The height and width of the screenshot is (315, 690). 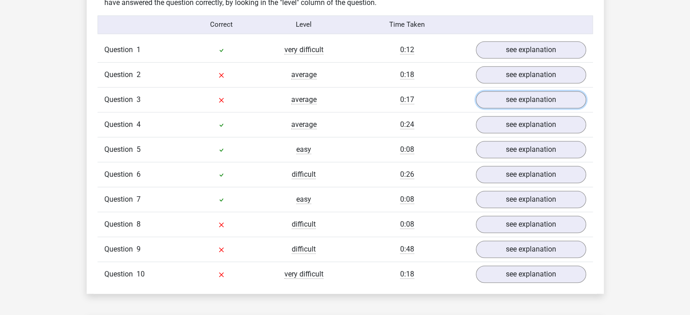 I want to click on span: 0:48, so click(x=407, y=250).